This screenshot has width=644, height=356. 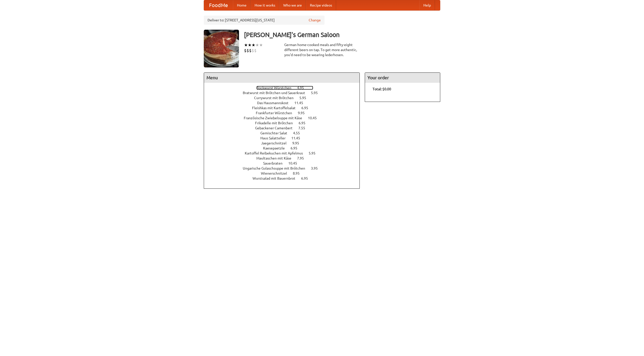 What do you see at coordinates (299, 173) in the screenshot?
I see `span: 8.95` at bounding box center [299, 173].